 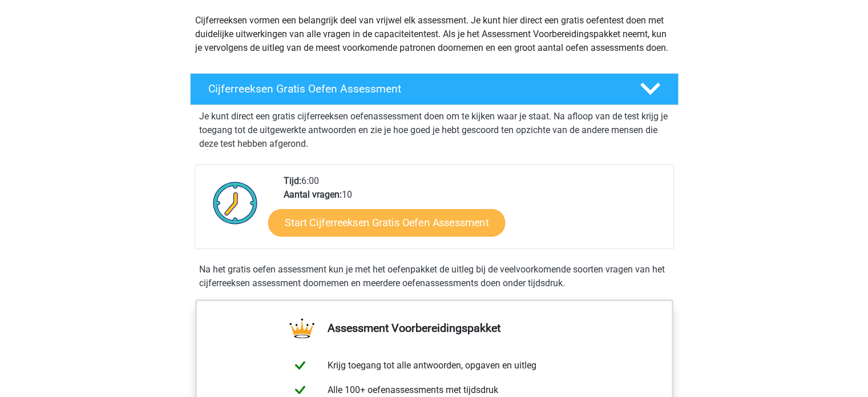 What do you see at coordinates (235, 203) in the screenshot?
I see `img: Klok` at bounding box center [235, 203].